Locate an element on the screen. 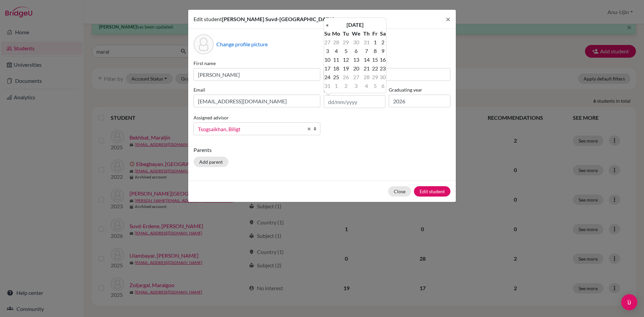  td: 15 is located at coordinates (375, 60).